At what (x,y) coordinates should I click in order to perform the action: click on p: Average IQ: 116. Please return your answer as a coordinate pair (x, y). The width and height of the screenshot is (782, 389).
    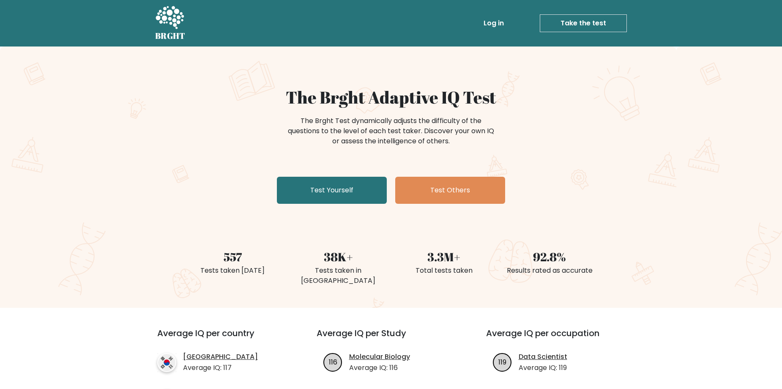
    Looking at the image, I should click on (380, 368).